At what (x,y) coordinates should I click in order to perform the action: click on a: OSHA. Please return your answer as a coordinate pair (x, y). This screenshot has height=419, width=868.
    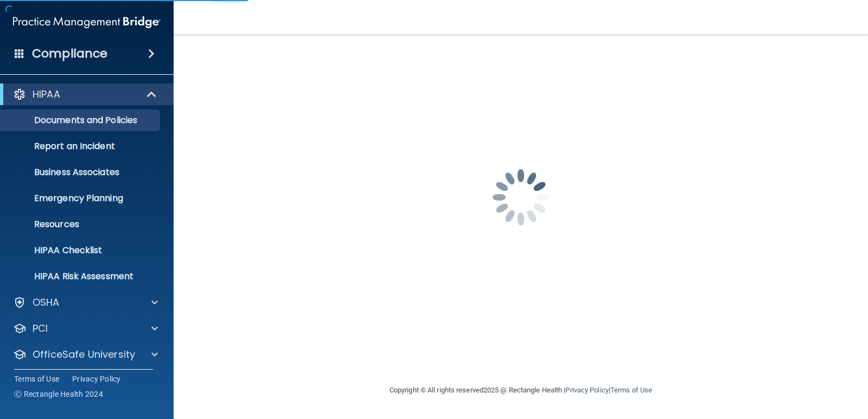
    Looking at the image, I should click on (85, 302).